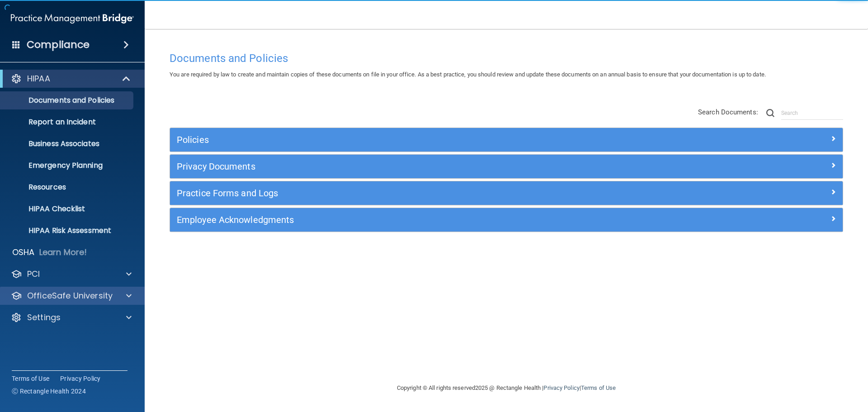 The width and height of the screenshot is (868, 412). I want to click on img: PMB logo, so click(72, 19).